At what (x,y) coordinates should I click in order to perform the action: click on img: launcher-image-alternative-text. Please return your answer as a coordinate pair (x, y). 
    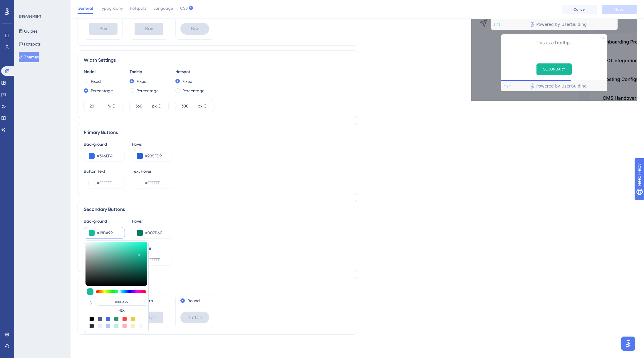
    Looking at the image, I should click on (9, 9).